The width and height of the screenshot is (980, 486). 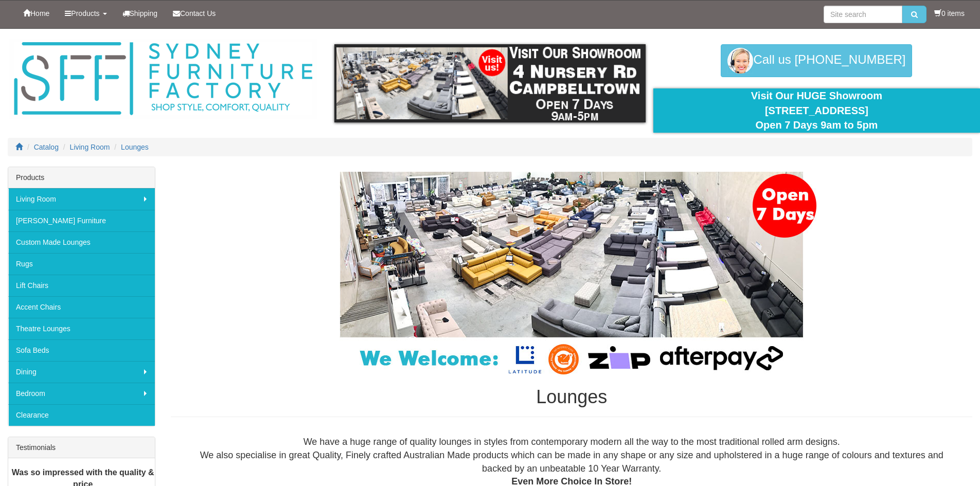 I want to click on a: Sofa Beds, so click(x=82, y=350).